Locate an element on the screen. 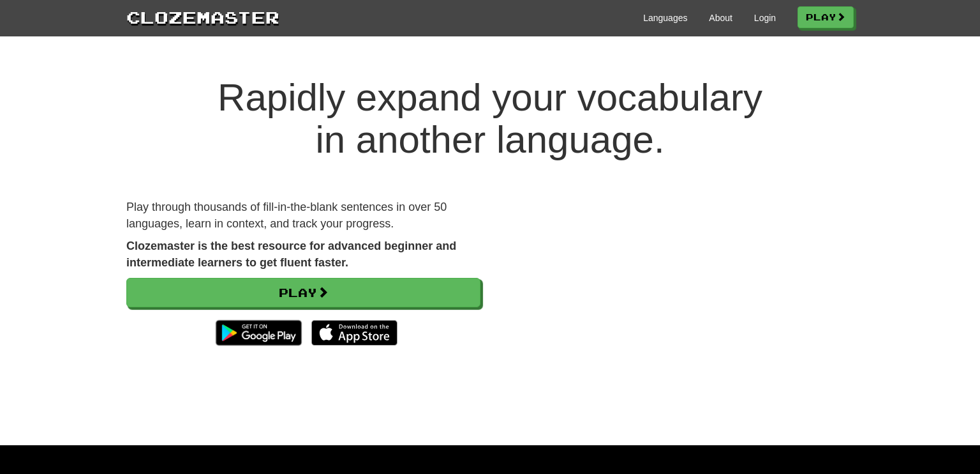  strong: Clozemaster is the best resource for advanced beginner and intermediate learners to get fluent fa... is located at coordinates (291, 254).